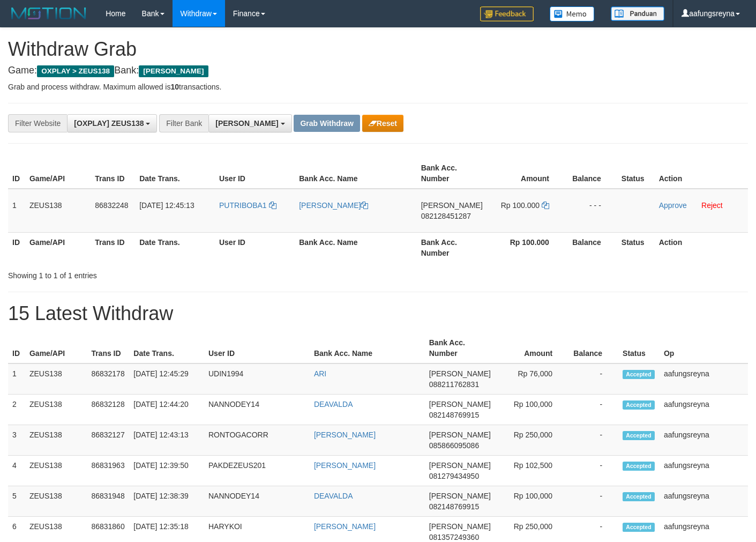  I want to click on td: 86832127, so click(108, 440).